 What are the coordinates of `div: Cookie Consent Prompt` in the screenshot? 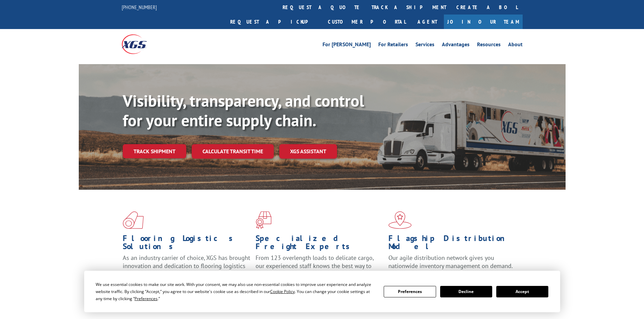 It's located at (322, 291).